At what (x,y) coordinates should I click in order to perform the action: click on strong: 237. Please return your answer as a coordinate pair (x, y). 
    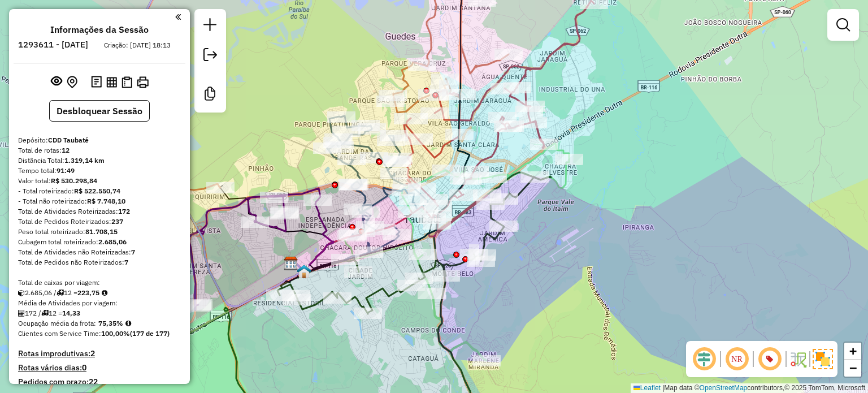
    Looking at the image, I should click on (117, 221).